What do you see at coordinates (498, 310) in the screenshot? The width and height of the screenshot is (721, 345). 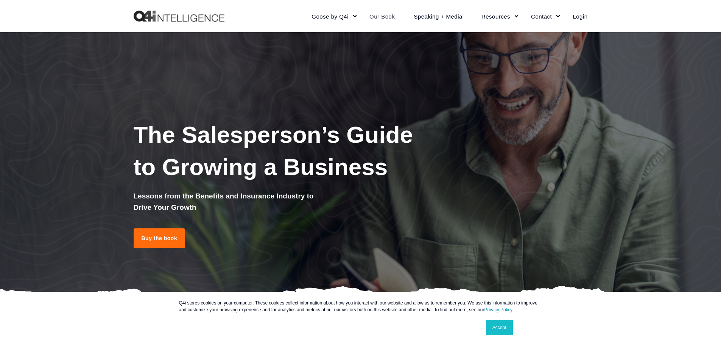 I see `a: Privacy Policy` at bounding box center [498, 310].